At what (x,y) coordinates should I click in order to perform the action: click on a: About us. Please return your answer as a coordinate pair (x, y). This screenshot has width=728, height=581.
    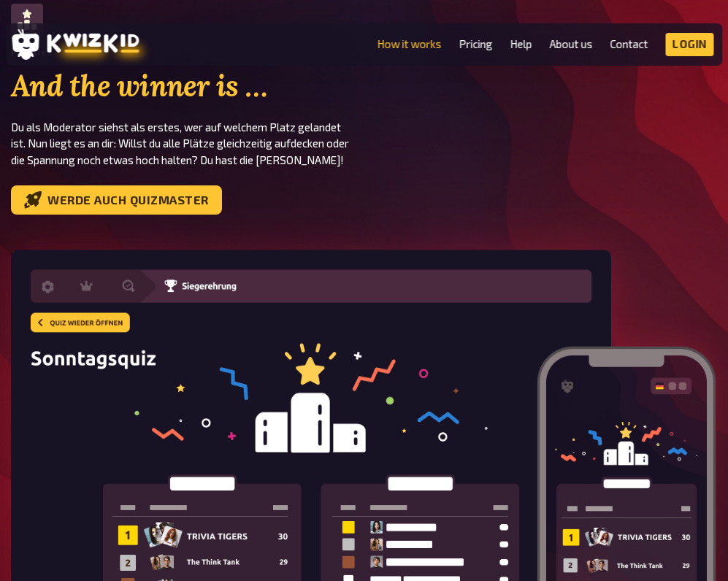
    Looking at the image, I should click on (571, 44).